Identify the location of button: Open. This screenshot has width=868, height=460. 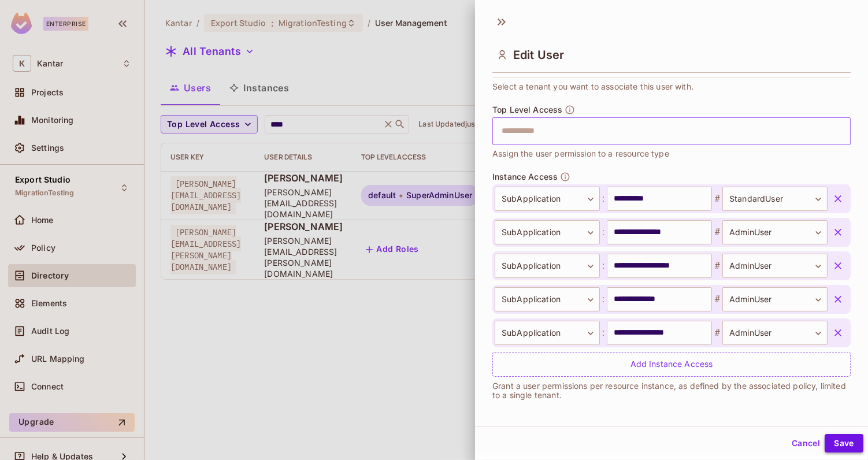
(846, 131).